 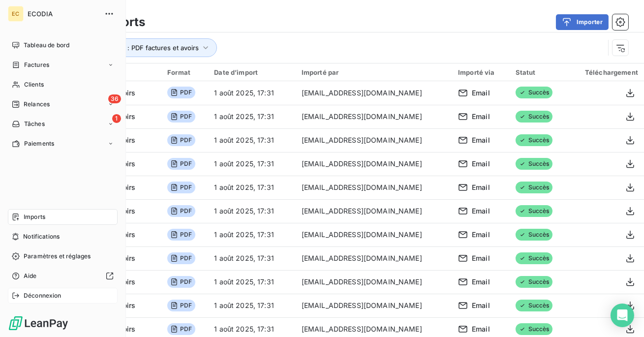 What do you see at coordinates (30, 276) in the screenshot?
I see `span: Aide` at bounding box center [30, 276].